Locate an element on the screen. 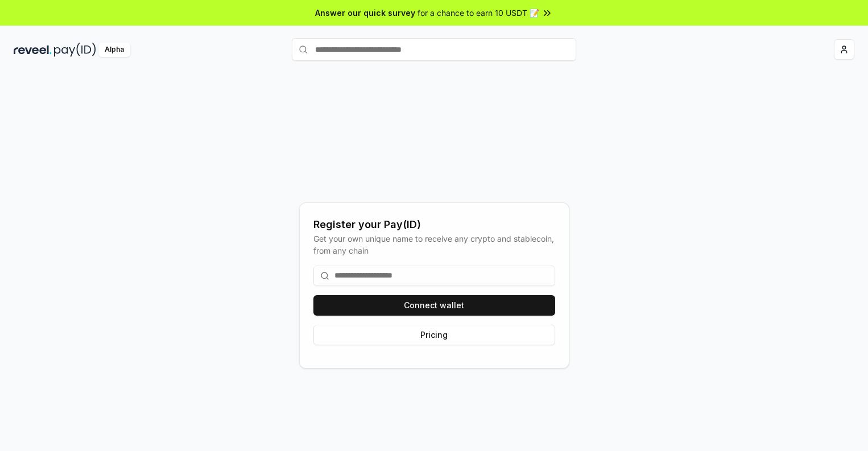 The image size is (868, 451). div: Alpha is located at coordinates (114, 50).